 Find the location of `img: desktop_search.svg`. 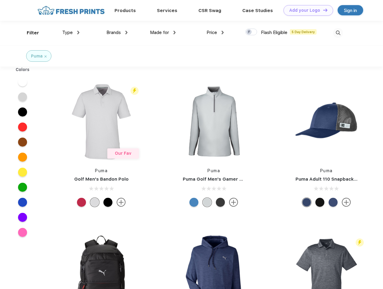

img: desktop_search.svg is located at coordinates (338, 33).